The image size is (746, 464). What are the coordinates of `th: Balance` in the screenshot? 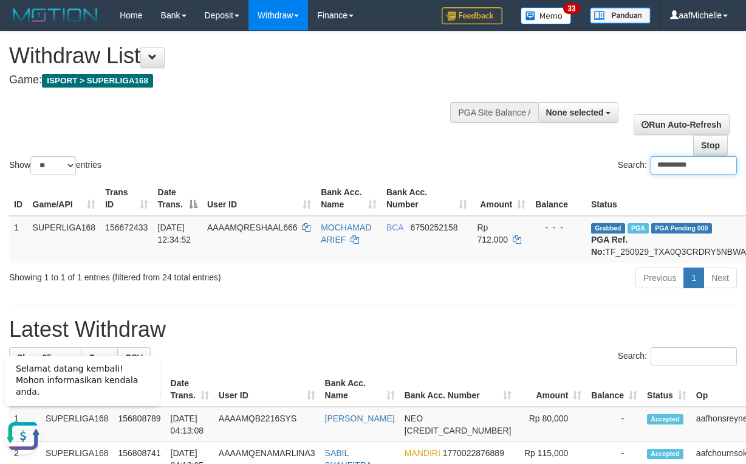 It's located at (559, 198).